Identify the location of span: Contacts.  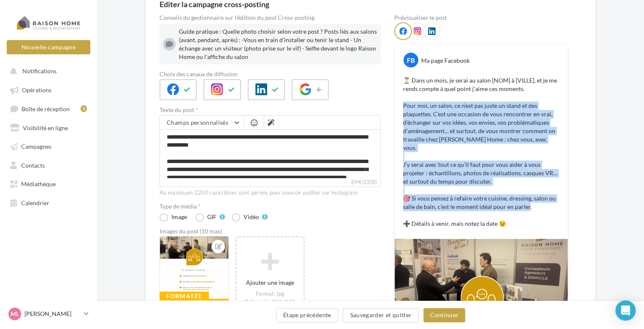
(33, 165).